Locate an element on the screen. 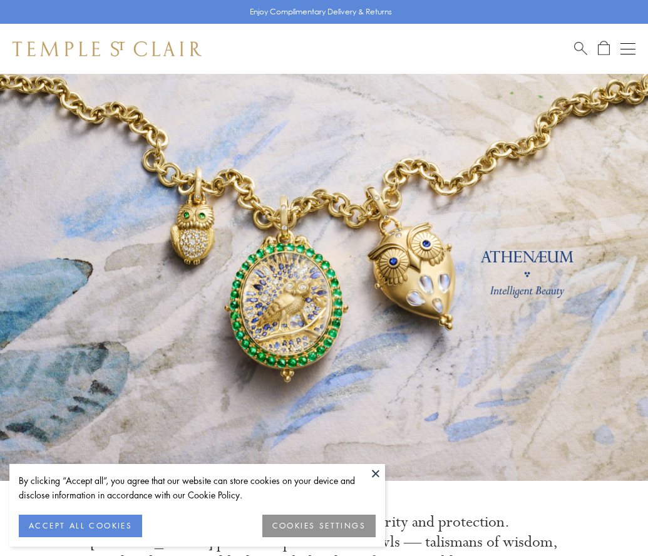 The height and width of the screenshot is (556, 648). div: By clicking “Accept all”, you agree that our website can store cookies on your device and disclos... is located at coordinates (197, 488).